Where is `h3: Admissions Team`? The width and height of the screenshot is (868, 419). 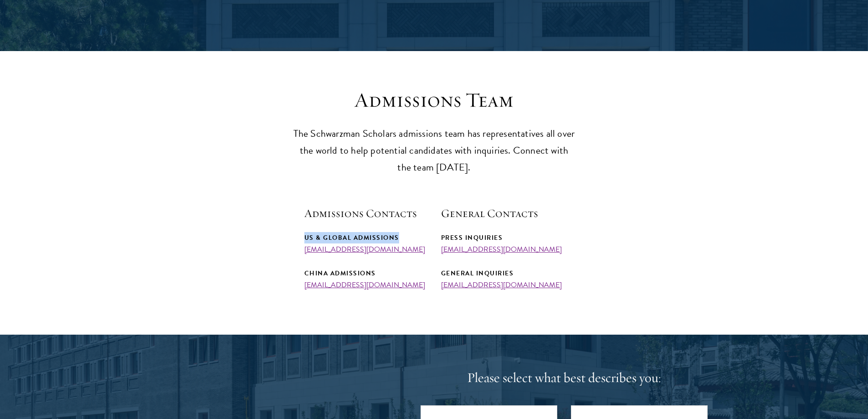
h3: Admissions Team is located at coordinates (435, 100).